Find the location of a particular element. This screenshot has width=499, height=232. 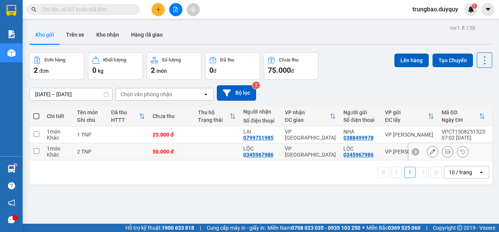

sup: 2 is located at coordinates (256, 85).